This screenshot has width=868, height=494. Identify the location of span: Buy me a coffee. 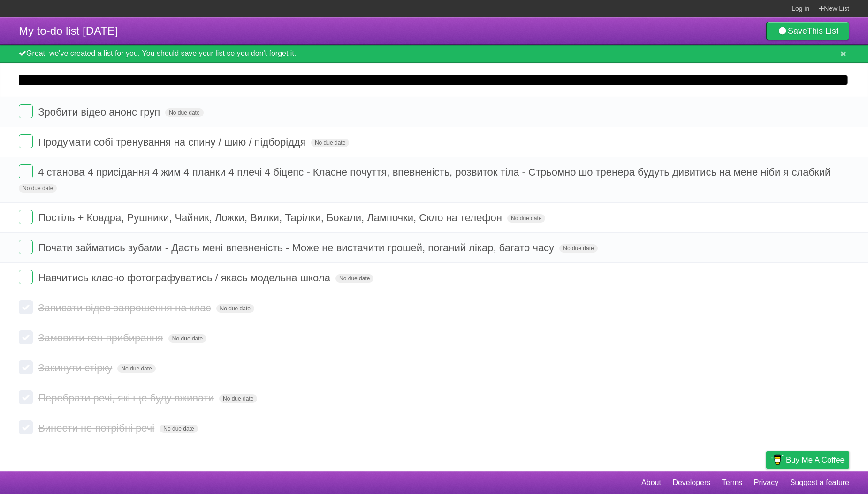
(815, 460).